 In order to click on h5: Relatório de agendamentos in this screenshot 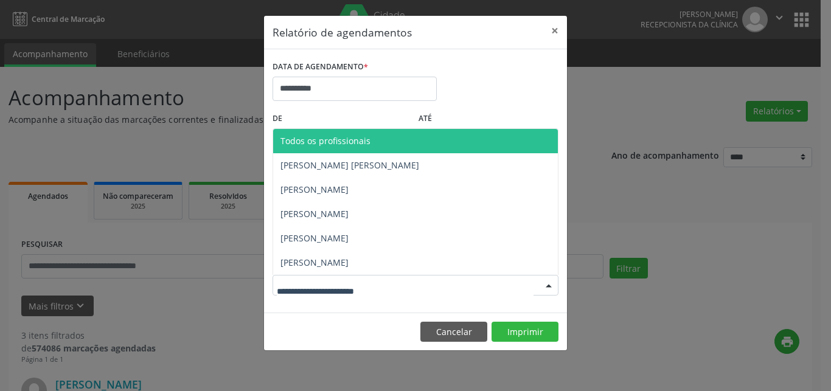, I will do `click(342, 32)`.